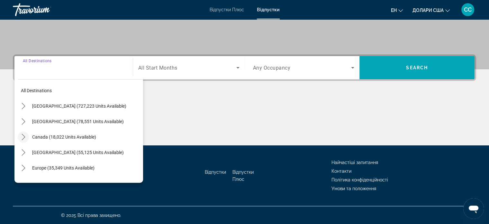  Describe the element at coordinates (23, 137) in the screenshot. I see `button: Toggle Canada (18,022 units available) submenu` at that location.